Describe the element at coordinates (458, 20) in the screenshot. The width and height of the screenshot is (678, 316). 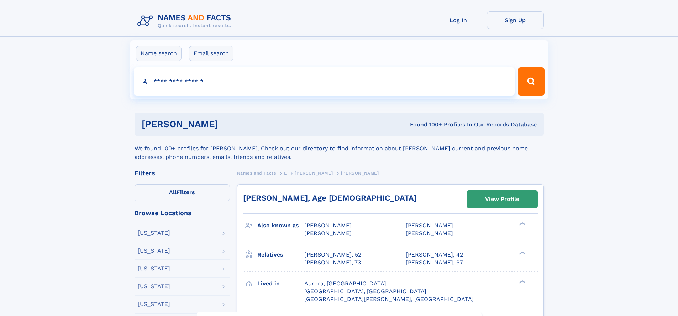
I see `a: Log In` at that location.